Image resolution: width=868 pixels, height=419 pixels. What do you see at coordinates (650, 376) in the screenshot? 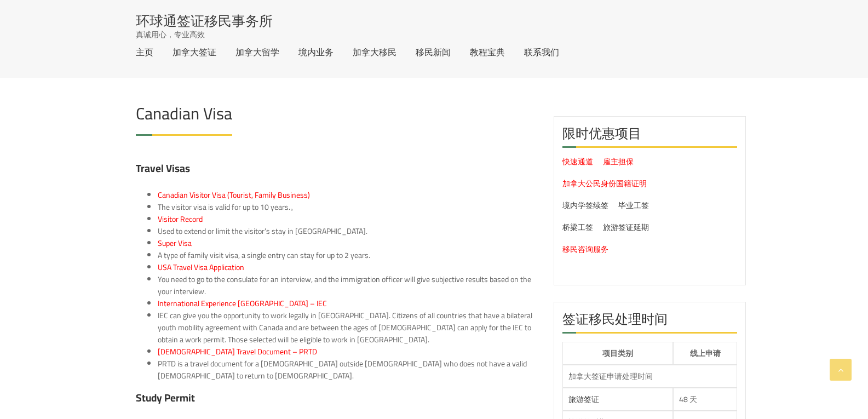
I see `div: 加拿大签证申请处理时间` at bounding box center [650, 376].